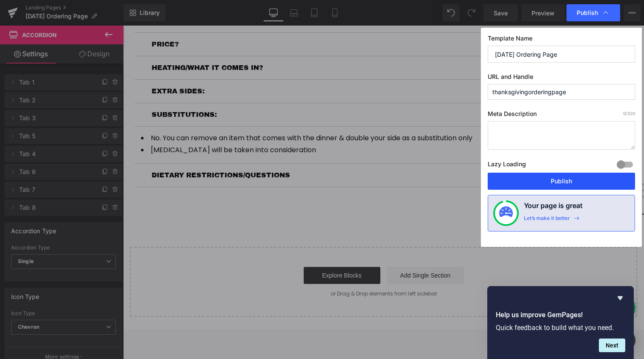 The height and width of the screenshot is (359, 644). I want to click on p: or Drag & Drop elements from left sidebar, so click(260, 268).